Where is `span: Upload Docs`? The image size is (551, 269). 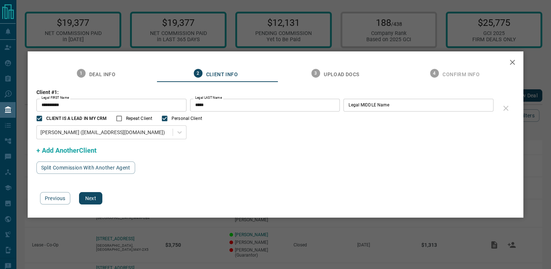
span: Upload Docs is located at coordinates (341, 75).